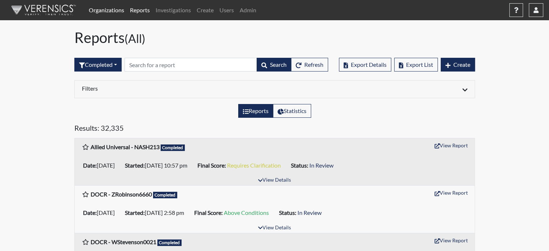 The image size is (549, 251). Describe the element at coordinates (310, 65) in the screenshot. I see `button: Refresh` at that location.